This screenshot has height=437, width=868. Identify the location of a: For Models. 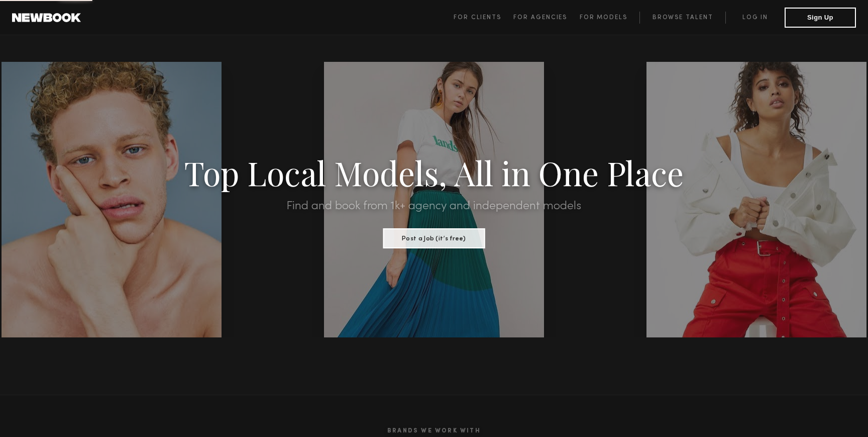
(610, 17).